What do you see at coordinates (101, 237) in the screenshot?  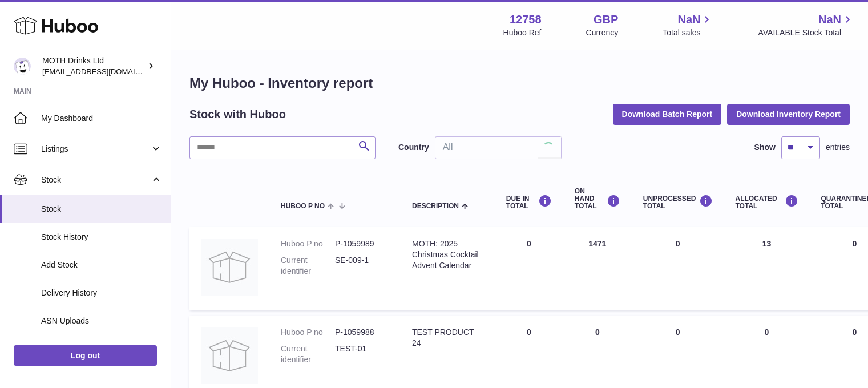 I see `span: Stock History` at bounding box center [101, 237].